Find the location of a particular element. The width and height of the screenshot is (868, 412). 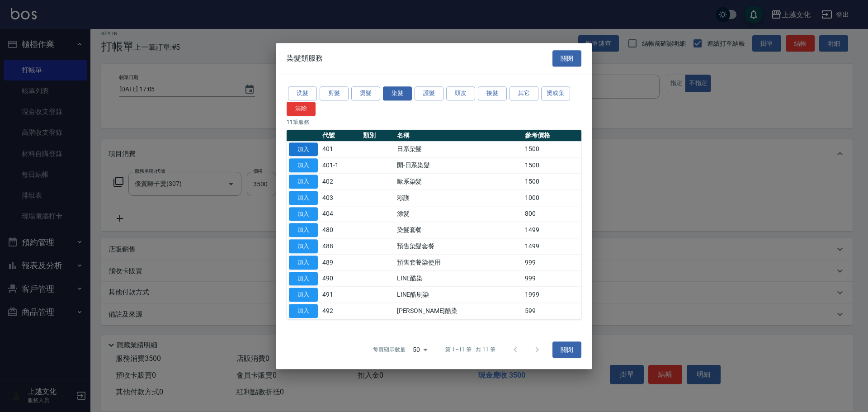

button: 護髮 is located at coordinates (429, 93).